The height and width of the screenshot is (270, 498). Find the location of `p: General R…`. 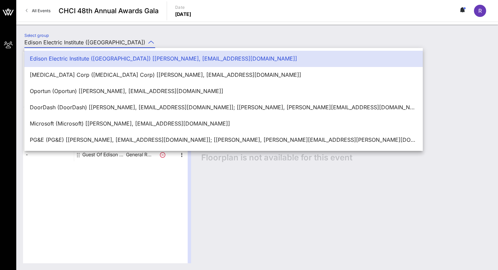

p: General R… is located at coordinates (139, 155).